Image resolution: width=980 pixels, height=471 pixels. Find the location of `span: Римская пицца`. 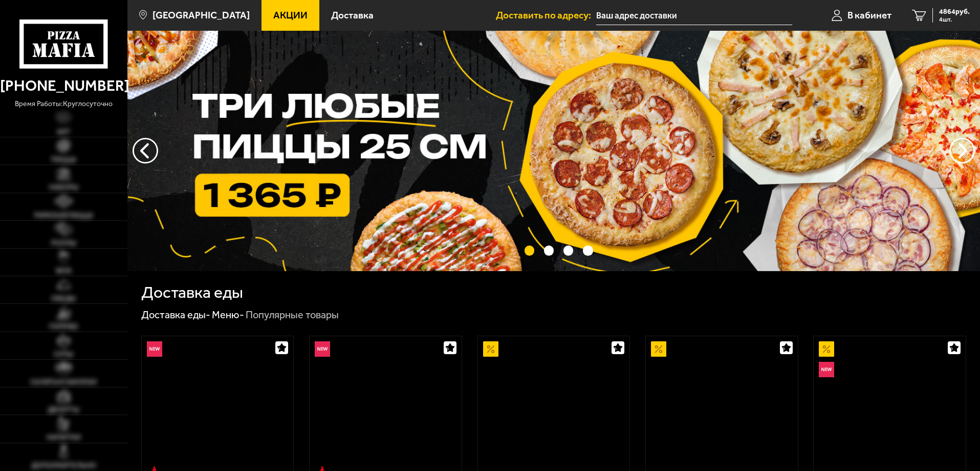

span: Римская пицца is located at coordinates (64, 216).